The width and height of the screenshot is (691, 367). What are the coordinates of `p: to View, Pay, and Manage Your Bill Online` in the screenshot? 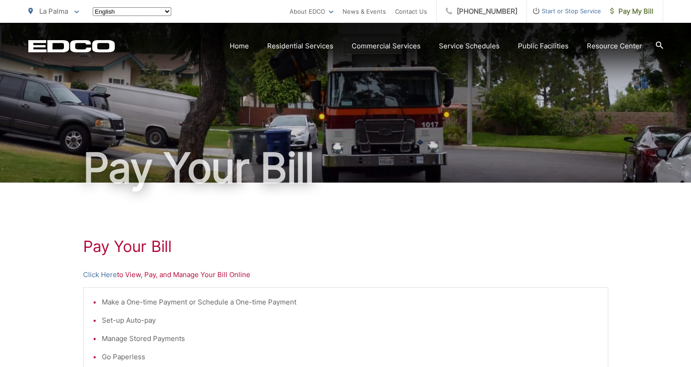 It's located at (346, 275).